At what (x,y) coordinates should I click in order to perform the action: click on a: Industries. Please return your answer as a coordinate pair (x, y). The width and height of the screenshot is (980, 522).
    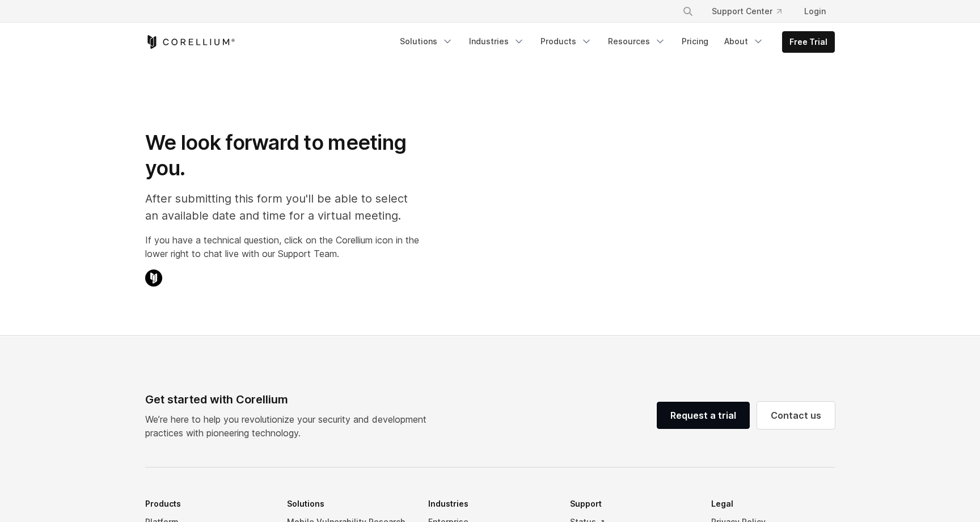
    Looking at the image, I should click on (497, 42).